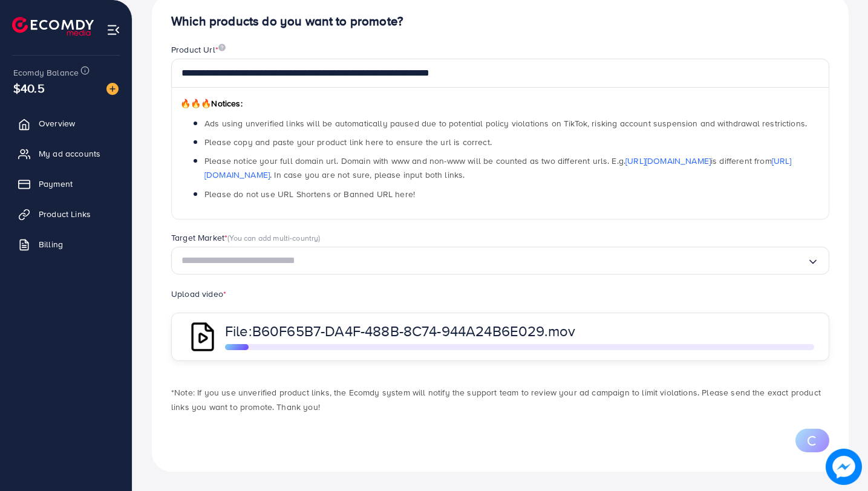  I want to click on span: $40.5, so click(29, 88).